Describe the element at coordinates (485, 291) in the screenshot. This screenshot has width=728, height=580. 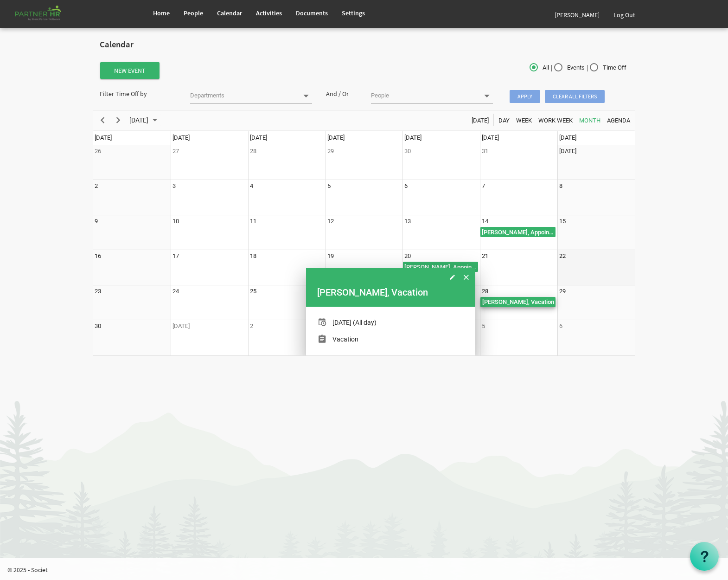
I see `div: Friday, November 28, 2025` at that location.